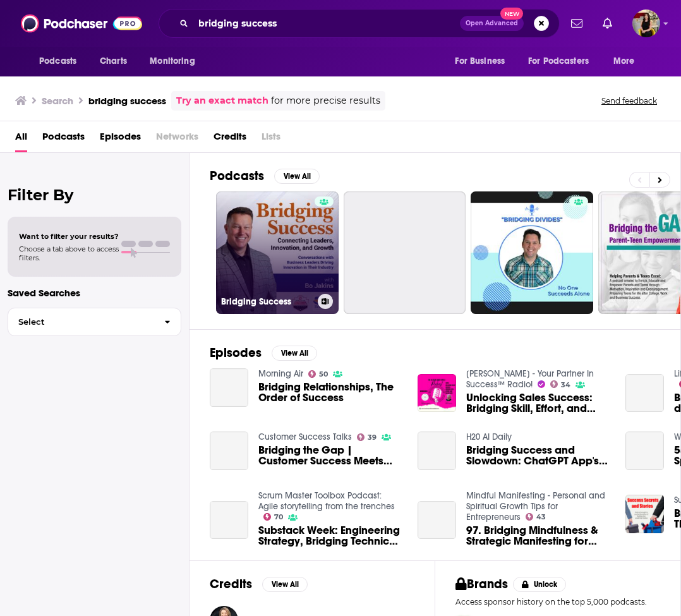  Describe the element at coordinates (541, 517) in the screenshot. I see `span: 43` at that location.